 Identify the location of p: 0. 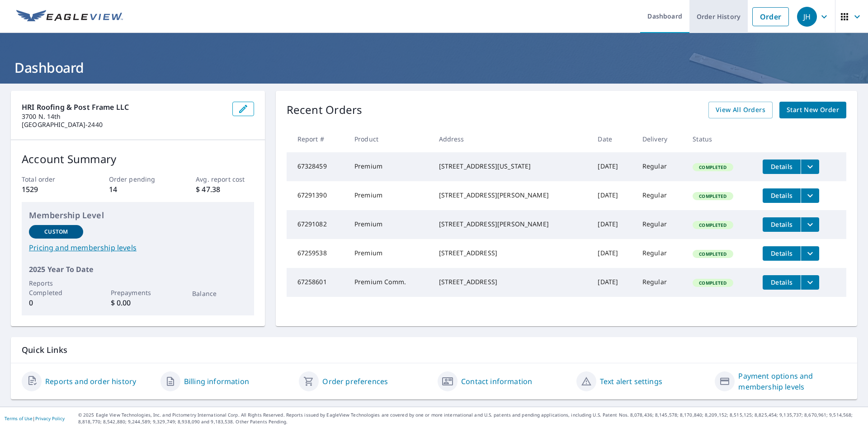
(56, 302).